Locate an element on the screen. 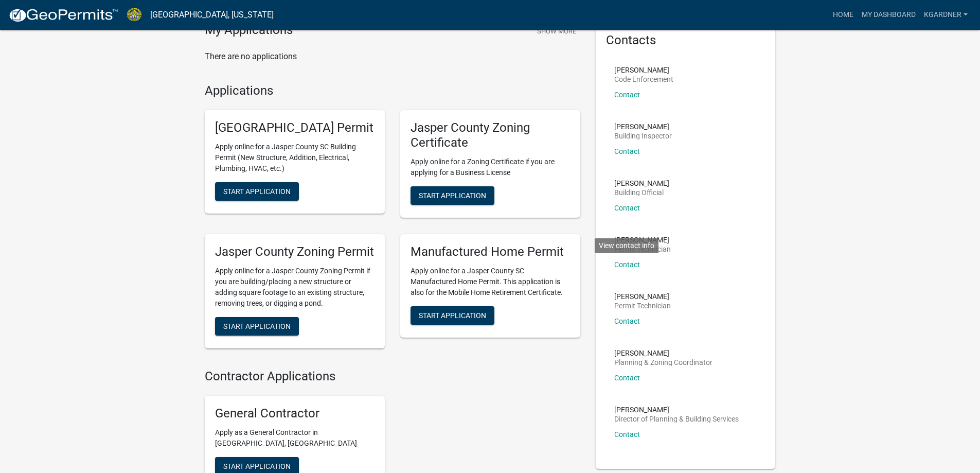 The width and height of the screenshot is (980, 473). p: Permit Technician is located at coordinates (643, 306).